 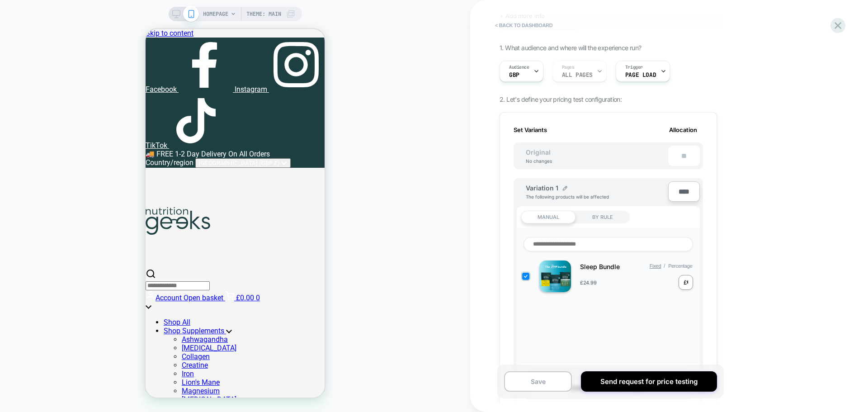 I want to click on a: Open basket, so click(x=75, y=269).